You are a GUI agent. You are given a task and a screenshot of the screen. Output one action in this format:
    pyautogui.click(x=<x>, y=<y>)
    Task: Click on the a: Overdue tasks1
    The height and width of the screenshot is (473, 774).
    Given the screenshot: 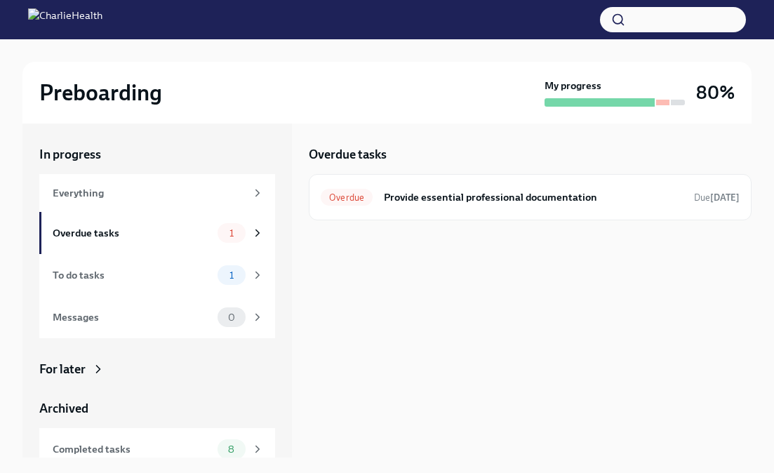 What is the action you would take?
    pyautogui.click(x=157, y=233)
    